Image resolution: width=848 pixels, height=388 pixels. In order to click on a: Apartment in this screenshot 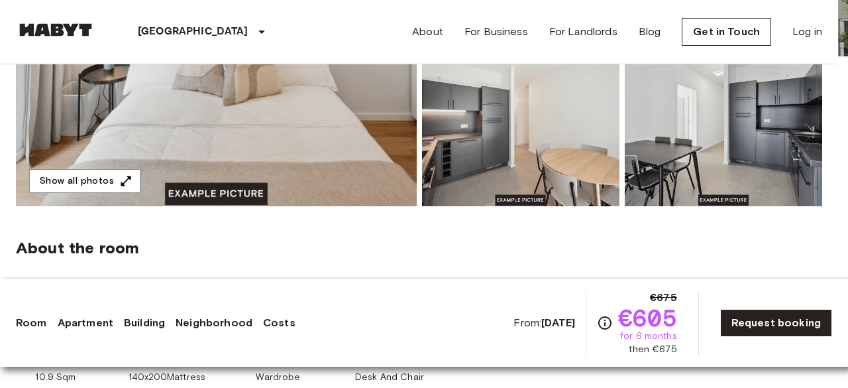, I will do `click(85, 323)`.